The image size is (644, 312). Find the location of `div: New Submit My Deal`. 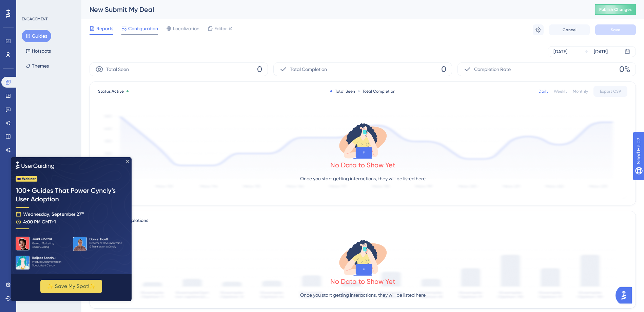

div: New Submit My Deal is located at coordinates (334, 9).